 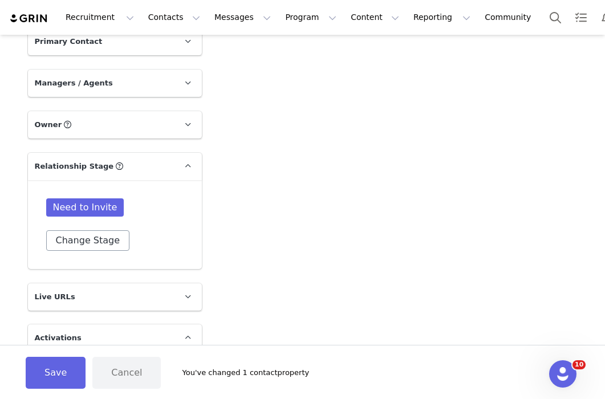 What do you see at coordinates (165, 15) in the screenshot?
I see `body: Rich Text Area. Press ALT-0 for help.` at bounding box center [165, 15].